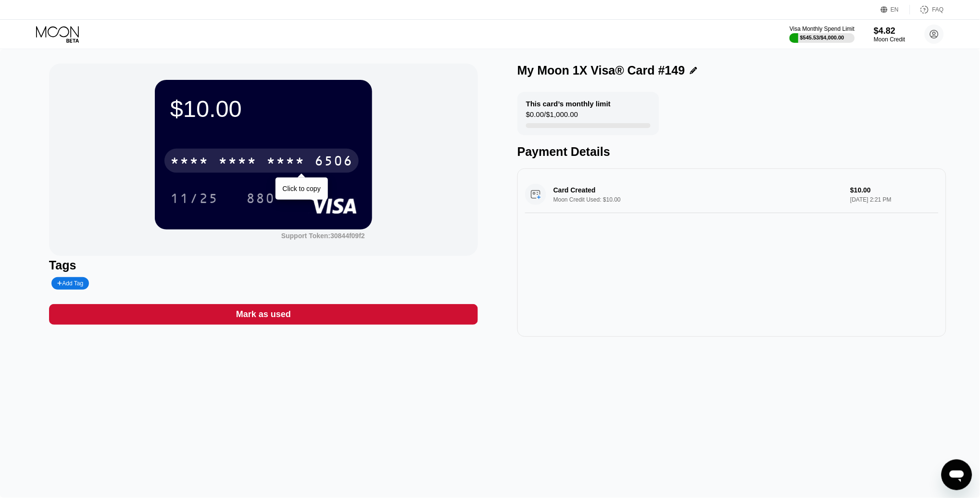 The image size is (980, 498). I want to click on div: $545.53 / $4,000.00, so click(822, 38).